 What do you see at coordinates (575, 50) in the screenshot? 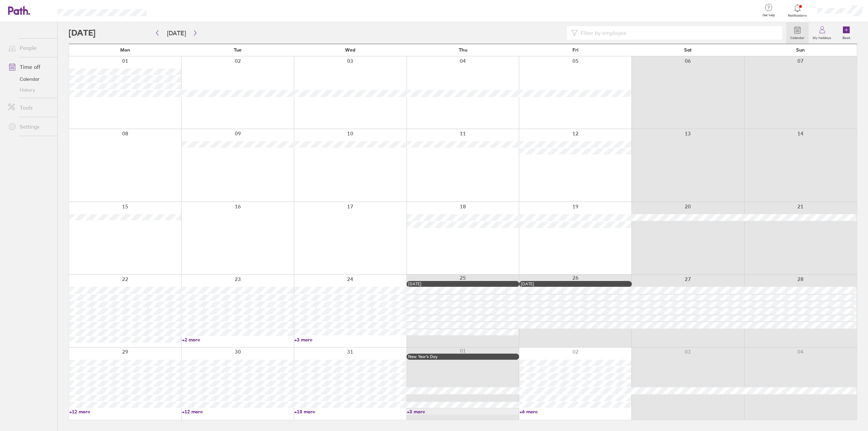
I see `span: Fri` at bounding box center [575, 50].